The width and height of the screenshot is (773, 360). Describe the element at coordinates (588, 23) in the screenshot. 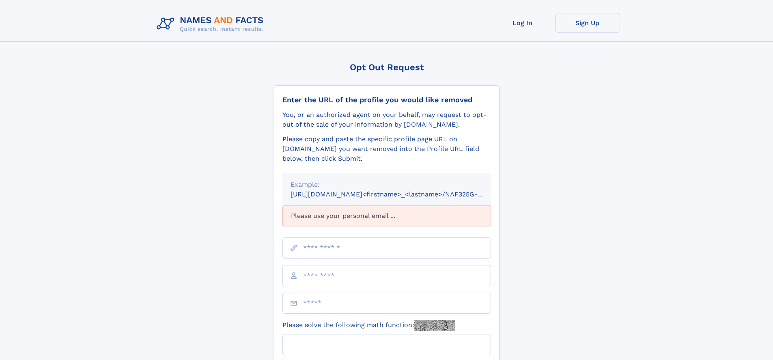

I see `a: Sign Up` at that location.